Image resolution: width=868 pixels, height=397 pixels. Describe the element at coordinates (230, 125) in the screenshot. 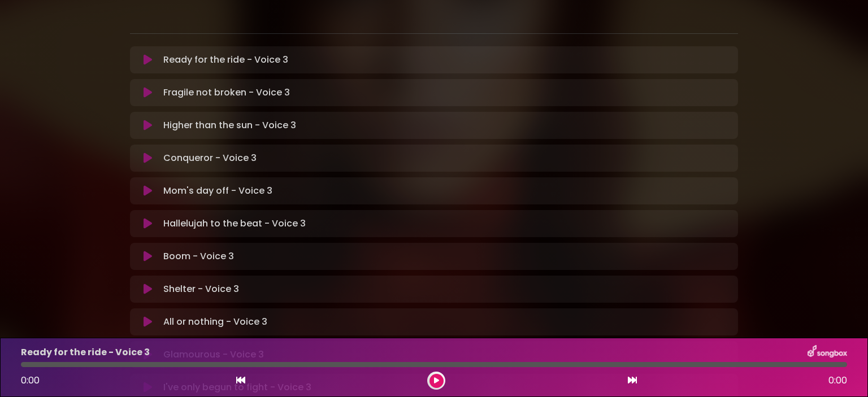

I see `p: Higher than the sun - Voice 3` at that location.